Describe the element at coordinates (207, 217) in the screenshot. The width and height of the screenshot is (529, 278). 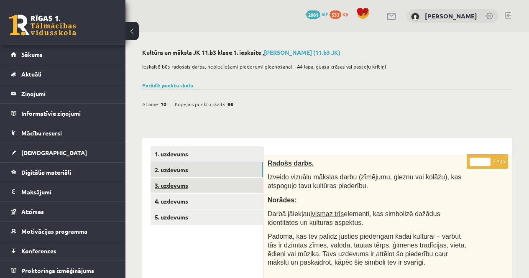
I see `a: 5. uzdevums` at that location.